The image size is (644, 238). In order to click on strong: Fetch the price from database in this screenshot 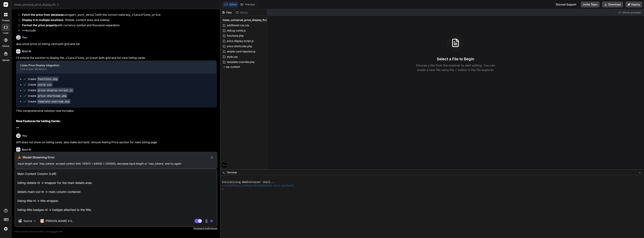, I will do `click(43, 14)`.